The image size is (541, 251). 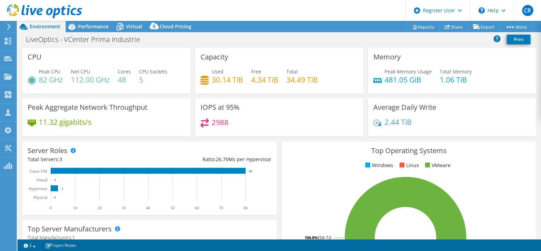 What do you see at coordinates (173, 208) in the screenshot?
I see `text: 50` at bounding box center [173, 208].